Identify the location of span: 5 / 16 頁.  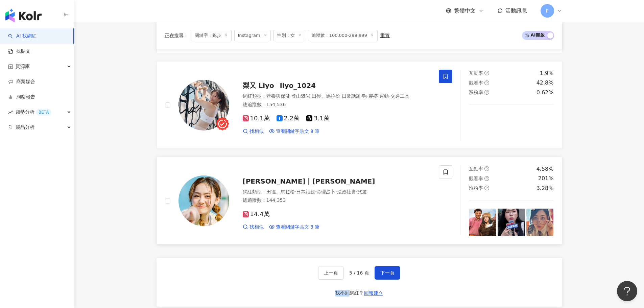
(359, 273).